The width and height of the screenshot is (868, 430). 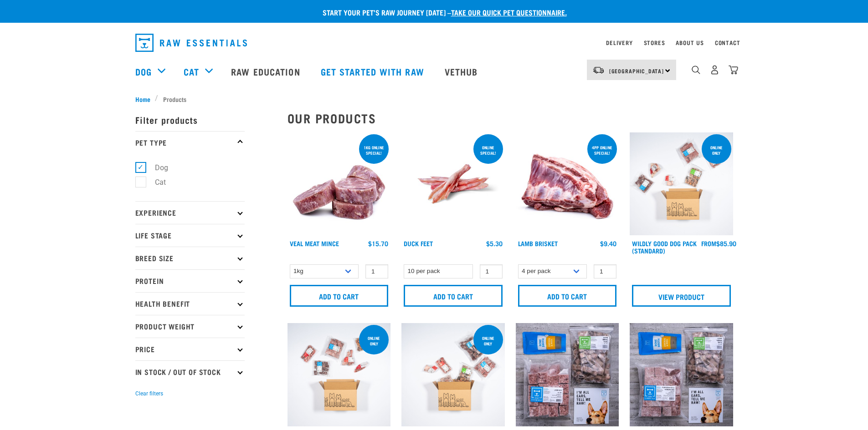 I want to click on a: Veal Meat Mince, so click(x=314, y=243).